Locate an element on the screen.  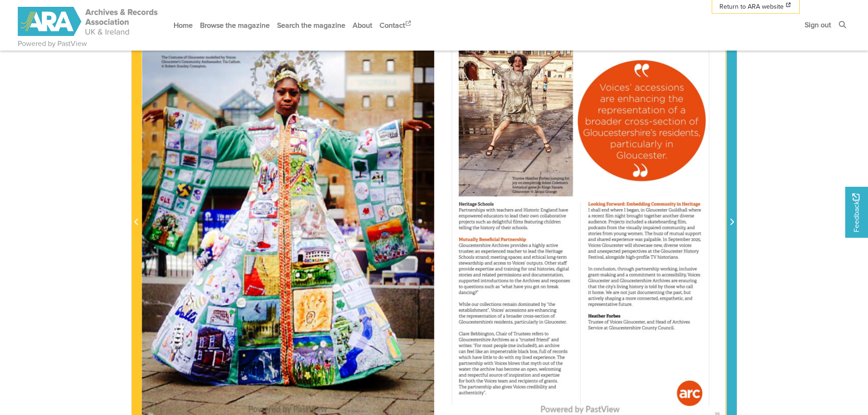
a: Home is located at coordinates (183, 25).